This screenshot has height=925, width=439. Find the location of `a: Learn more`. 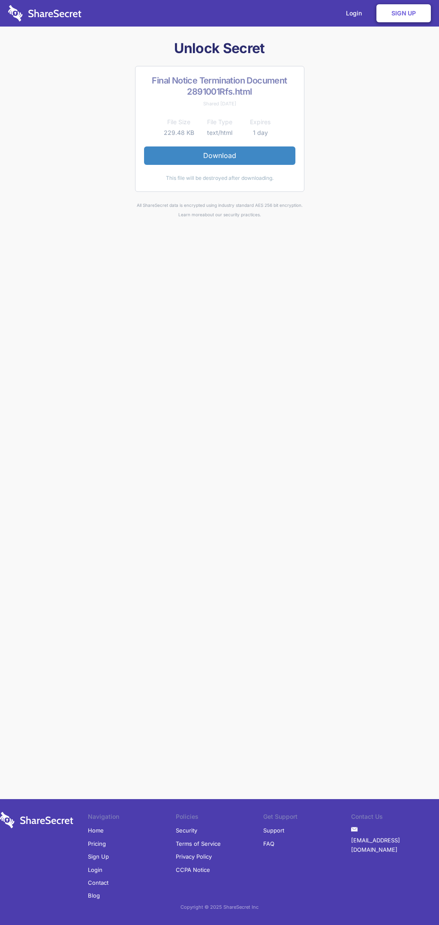

a: Learn more is located at coordinates (190, 215).